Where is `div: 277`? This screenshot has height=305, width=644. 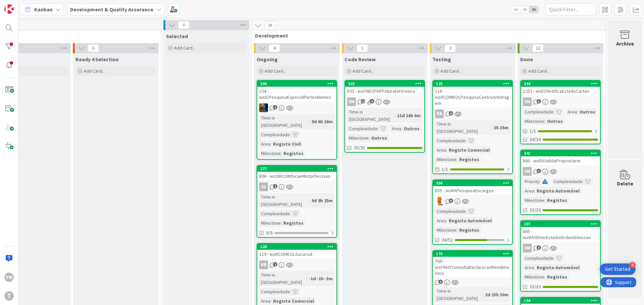
div: 277 is located at coordinates (297, 169).